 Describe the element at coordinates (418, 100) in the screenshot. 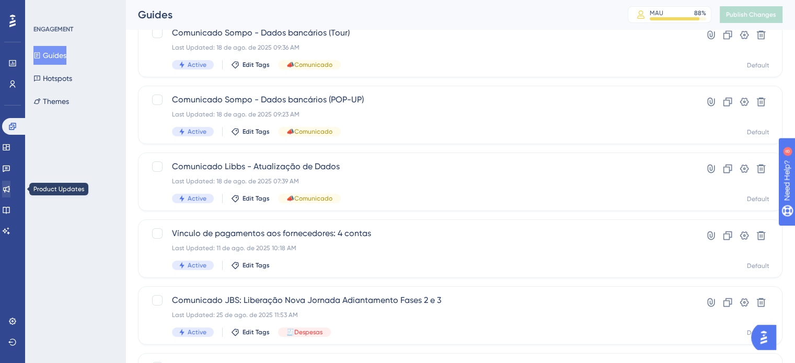

I see `span: Comunicado Sompo - Dados bancários (POP-UP)` at that location.